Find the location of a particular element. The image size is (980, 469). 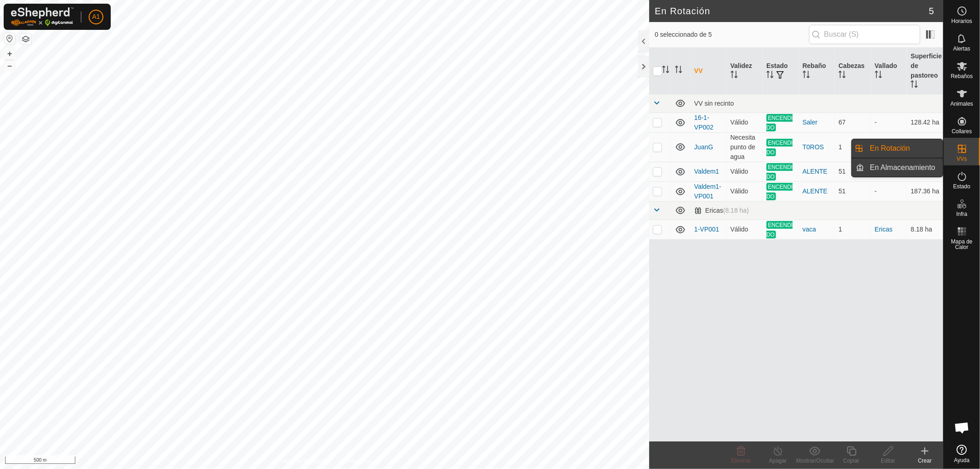

li: En Almacenamiento is located at coordinates (897, 168).